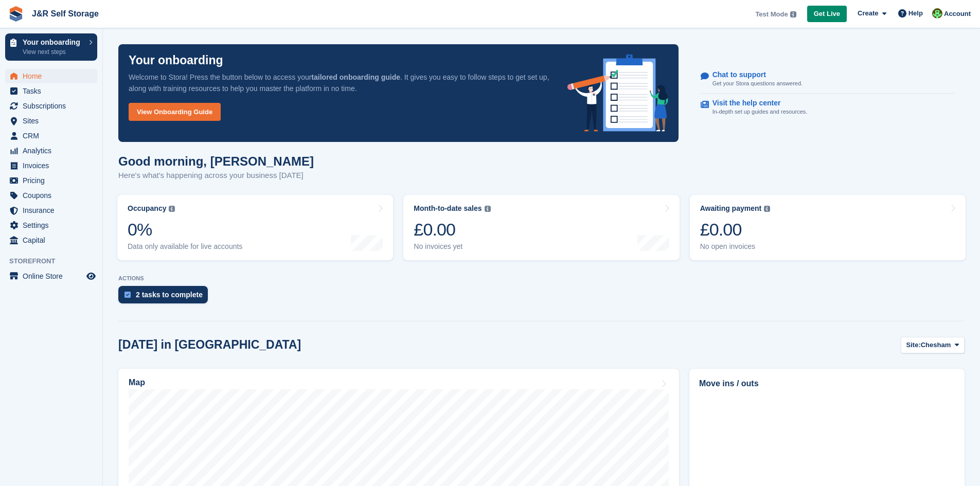  Describe the element at coordinates (617, 94) in the screenshot. I see `img: onboarding-info-6c161a55d2c0e0a8cae90662b2fe09162a5109e8cc188191df67fb4f79e88e88.svg` at that location.